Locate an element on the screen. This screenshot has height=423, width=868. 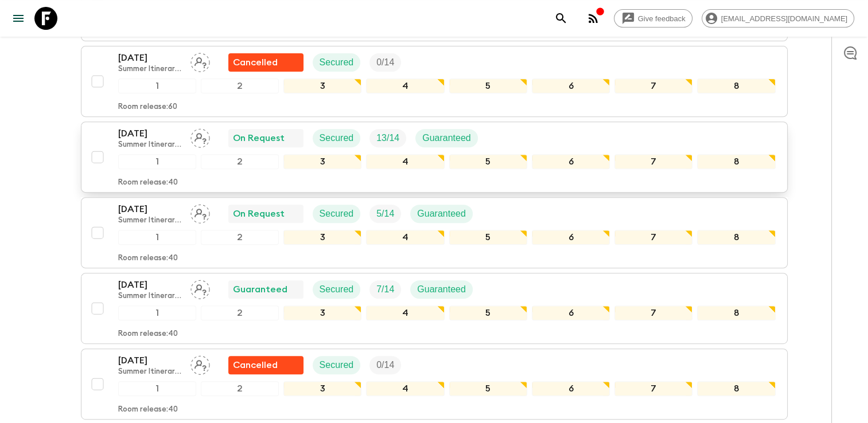
p: Room release: 60 is located at coordinates (148, 108).